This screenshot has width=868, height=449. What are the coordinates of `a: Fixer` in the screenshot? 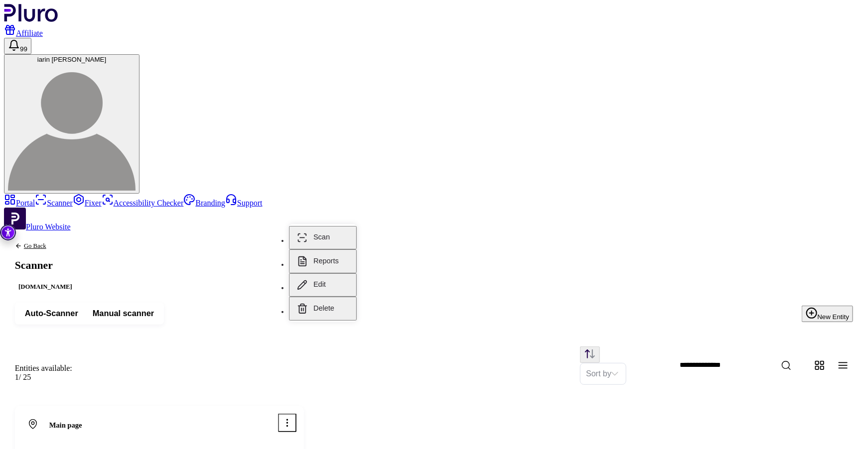 It's located at (88, 203).